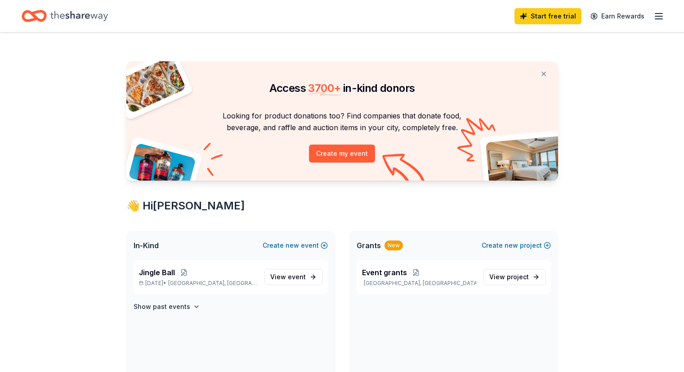  What do you see at coordinates (324, 88) in the screenshot?
I see `span: 3700 +` at bounding box center [324, 88].